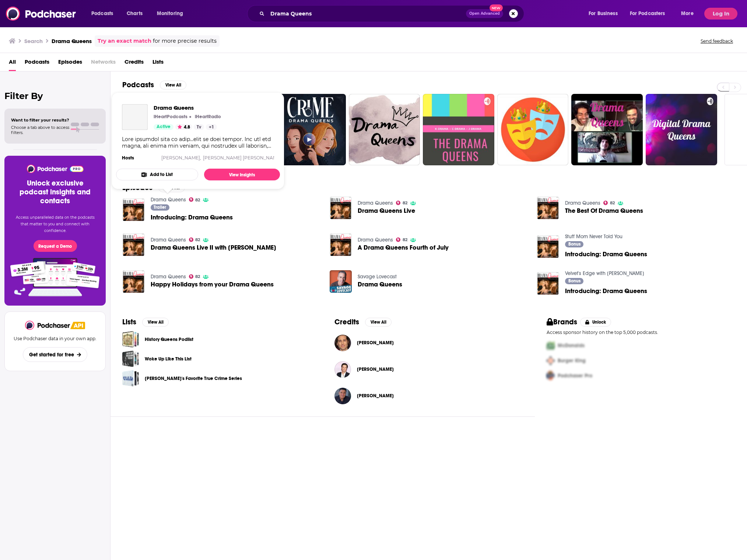 The width and height of the screenshot is (747, 560). Describe the element at coordinates (428, 396) in the screenshot. I see `button: Andre DegasAndre Degas` at that location.